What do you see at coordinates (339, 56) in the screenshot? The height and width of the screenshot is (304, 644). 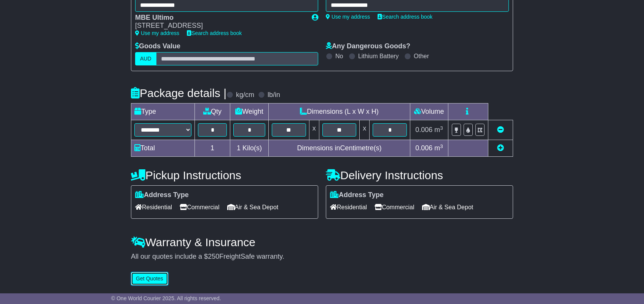 I see `label: No` at bounding box center [339, 56].